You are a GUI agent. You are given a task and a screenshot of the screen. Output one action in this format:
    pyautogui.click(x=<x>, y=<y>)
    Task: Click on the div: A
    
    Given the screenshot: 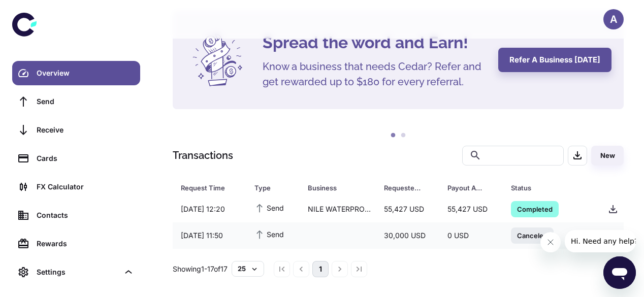 What is the action you would take?
    pyautogui.click(x=613, y=19)
    